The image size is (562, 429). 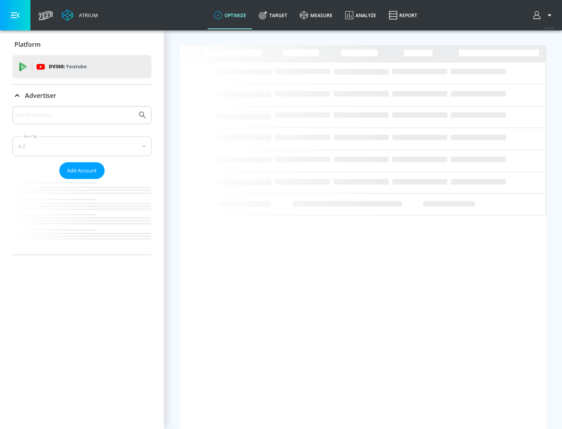 What do you see at coordinates (82, 146) in the screenshot?
I see `div: A-Z` at bounding box center [82, 146].